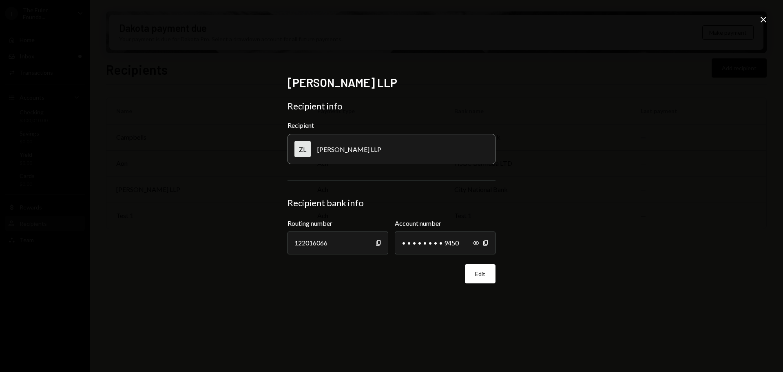 The width and height of the screenshot is (783, 372). I want to click on div: Recipient info, so click(392, 106).